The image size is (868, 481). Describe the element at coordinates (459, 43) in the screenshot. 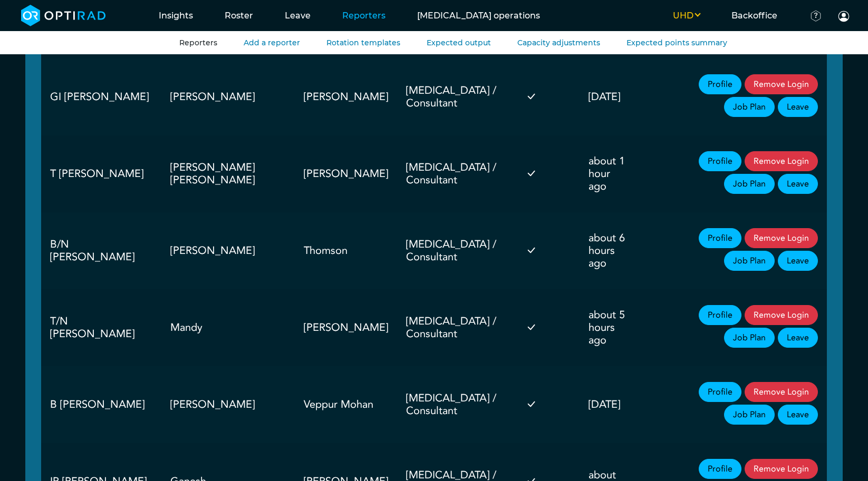

I see `a: Expected output` at that location.